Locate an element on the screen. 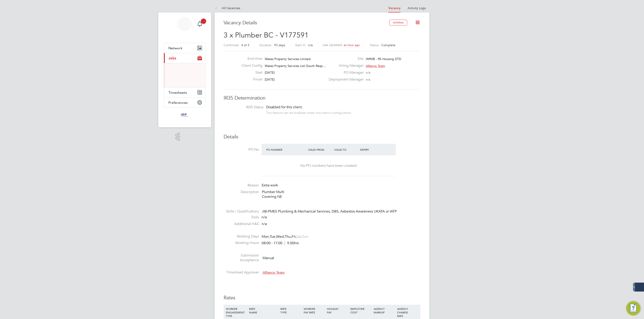  a: All Vacancies is located at coordinates (227, 8).